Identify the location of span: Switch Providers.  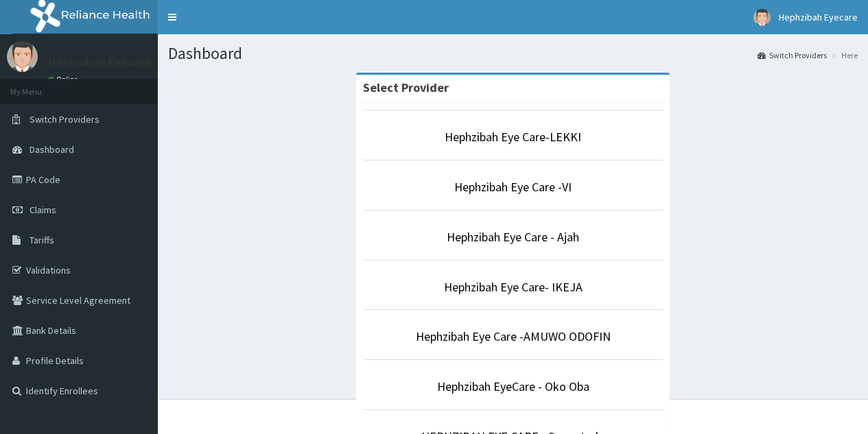
(65, 119).